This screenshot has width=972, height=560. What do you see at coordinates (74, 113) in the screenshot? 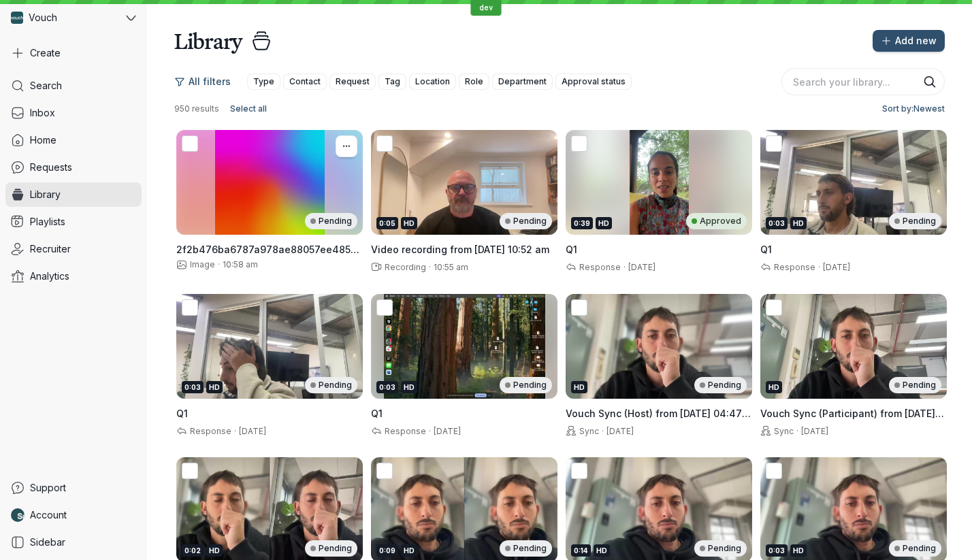
I see `a: Inbox` at bounding box center [74, 113].